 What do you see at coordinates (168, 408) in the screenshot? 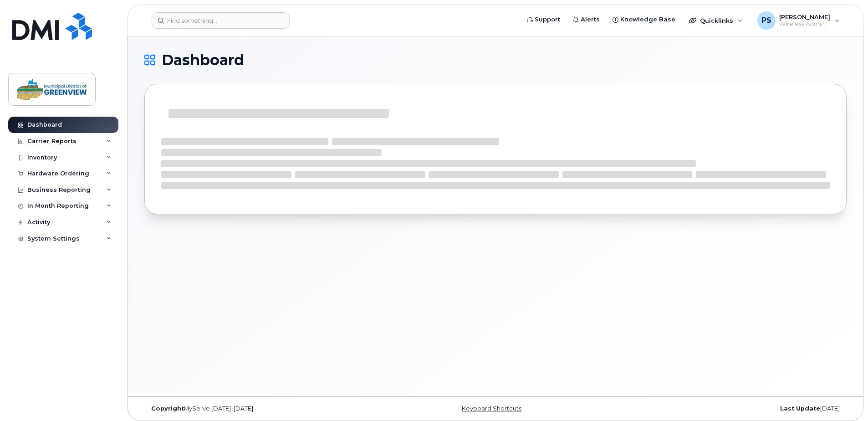
I see `strong: Copyright` at bounding box center [168, 408].